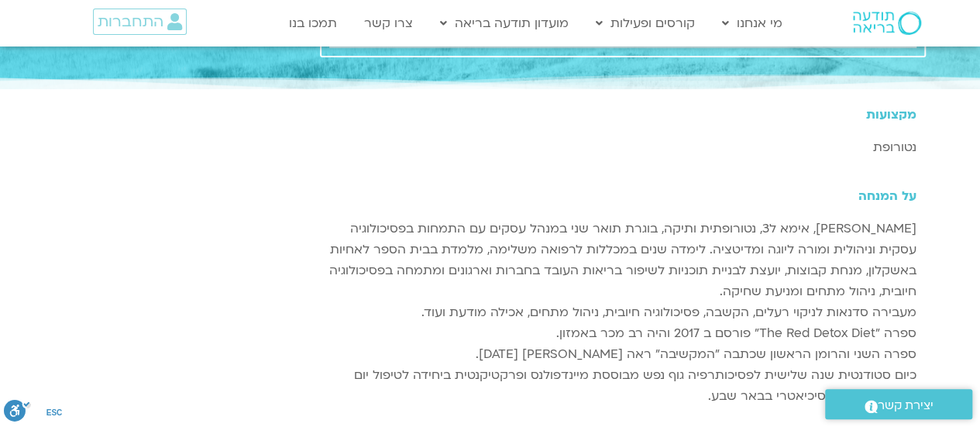 The width and height of the screenshot is (980, 427). I want to click on span: התחברות, so click(130, 22).